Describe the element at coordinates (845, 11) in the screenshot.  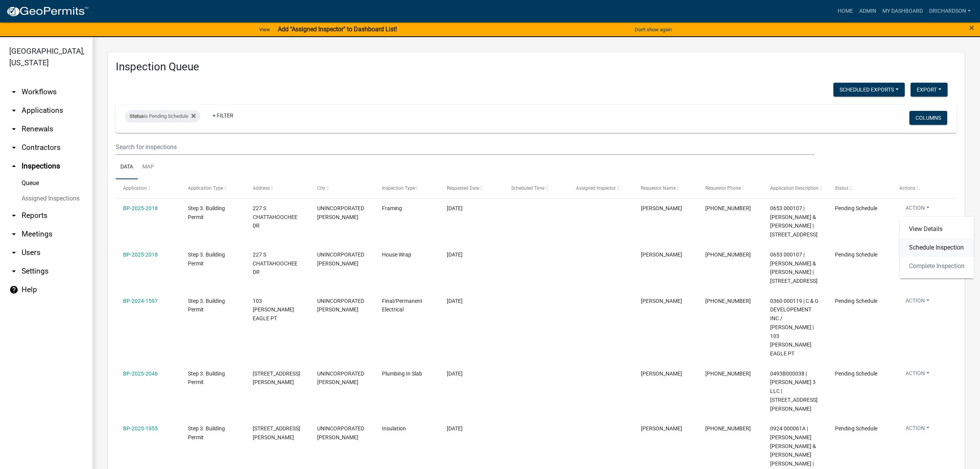
I see `a: Home` at that location.